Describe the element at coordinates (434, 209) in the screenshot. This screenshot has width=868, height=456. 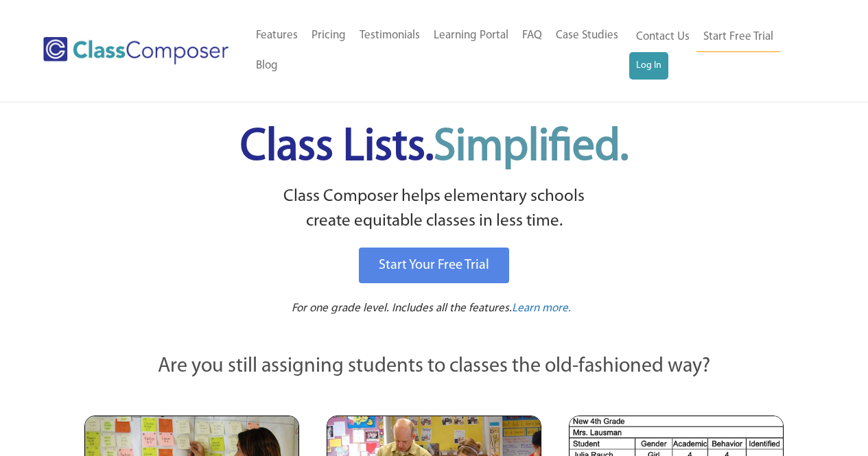
I see `p: Class Composer helps elementary schools create equitable classes in less time.` at that location.